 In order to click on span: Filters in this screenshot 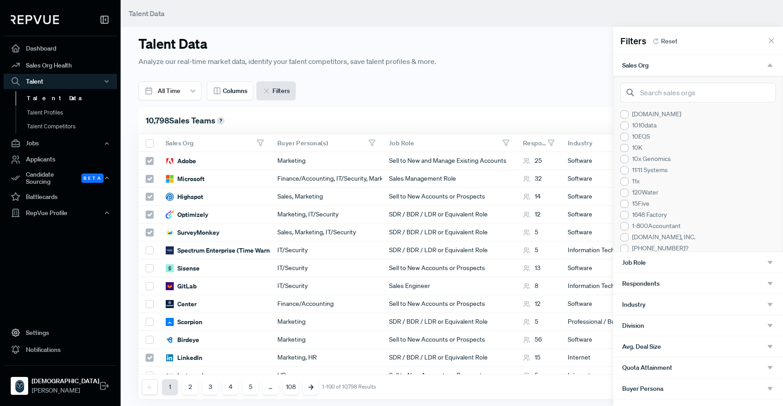, I will do `click(634, 41)`.